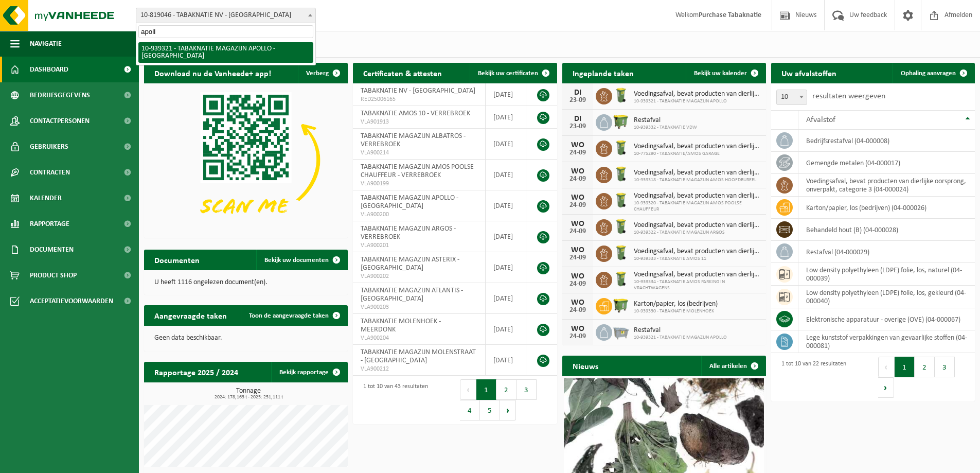  Describe the element at coordinates (928, 73) in the screenshot. I see `span: Ophaling aanvragen` at that location.